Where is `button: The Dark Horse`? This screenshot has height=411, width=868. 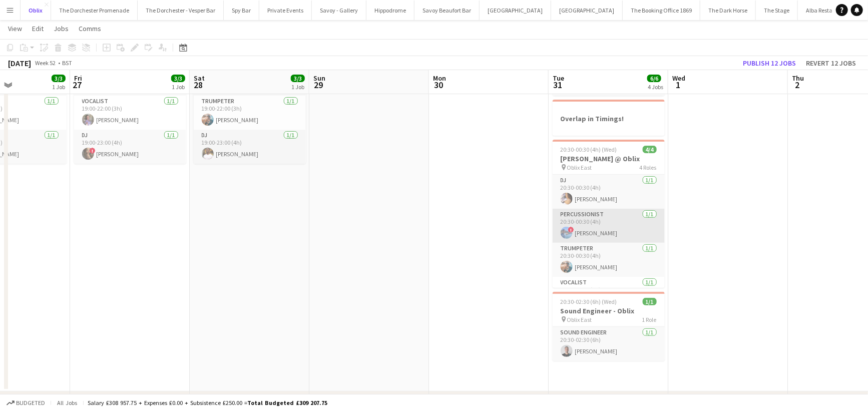 button: The Dark Horse is located at coordinates (728, 10).